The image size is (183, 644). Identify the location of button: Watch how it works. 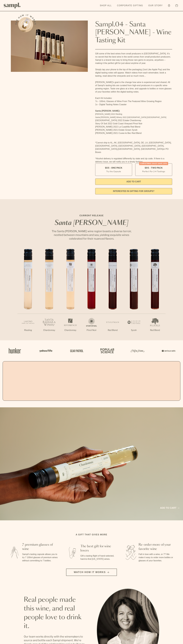
(92, 572).